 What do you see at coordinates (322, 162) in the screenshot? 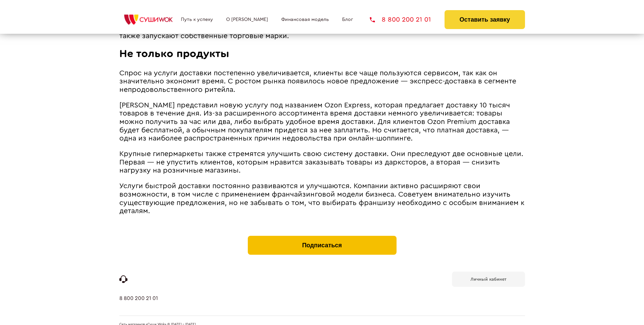
I see `span: Крупные гипермаркеты также стремятся улучшить свою систему доставки. Они преследуют две основные ...` at bounding box center [322, 162].